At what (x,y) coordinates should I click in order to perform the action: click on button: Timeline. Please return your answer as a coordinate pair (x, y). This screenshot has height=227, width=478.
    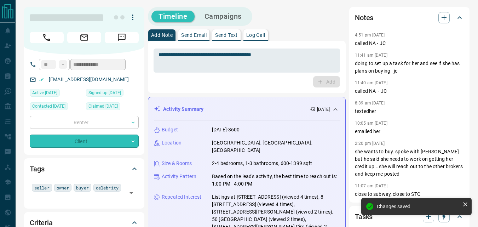
    Looking at the image, I should click on (173, 16).